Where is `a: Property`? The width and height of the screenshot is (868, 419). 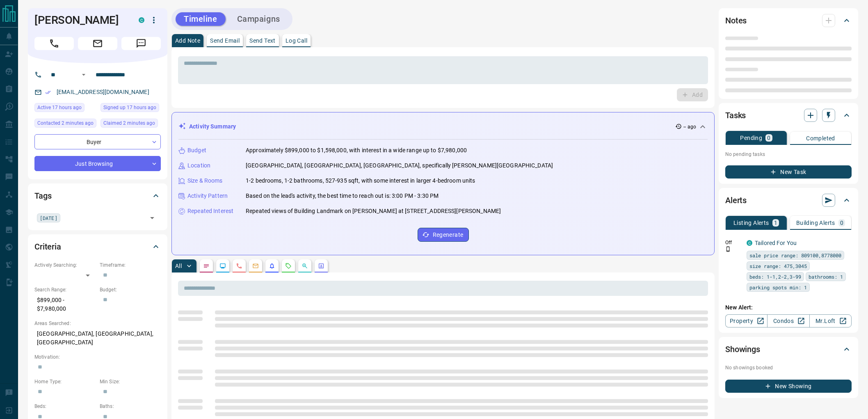
a: Property is located at coordinates (746, 321).